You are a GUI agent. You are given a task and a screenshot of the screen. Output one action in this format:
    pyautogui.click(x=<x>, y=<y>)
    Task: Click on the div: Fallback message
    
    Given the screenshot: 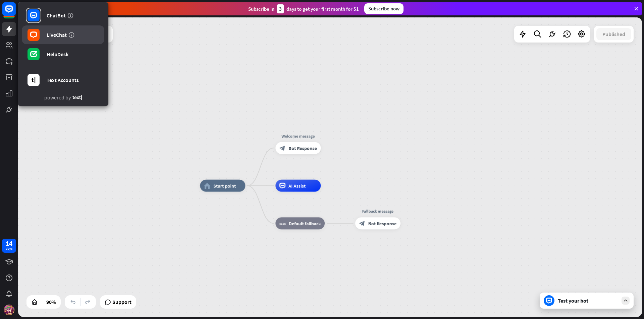 What is the action you would take?
    pyautogui.click(x=378, y=211)
    